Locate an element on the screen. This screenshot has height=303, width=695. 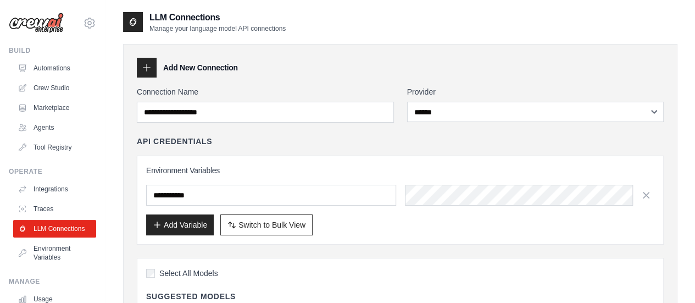
h3: Environment Variables is located at coordinates (400, 170).